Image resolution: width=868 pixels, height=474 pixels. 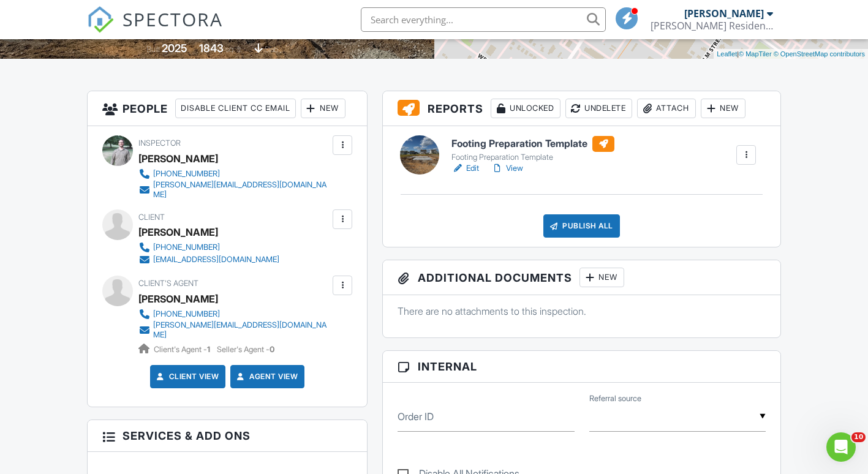 What do you see at coordinates (246, 349) in the screenshot?
I see `span: Seller's Agent -` at bounding box center [246, 349].